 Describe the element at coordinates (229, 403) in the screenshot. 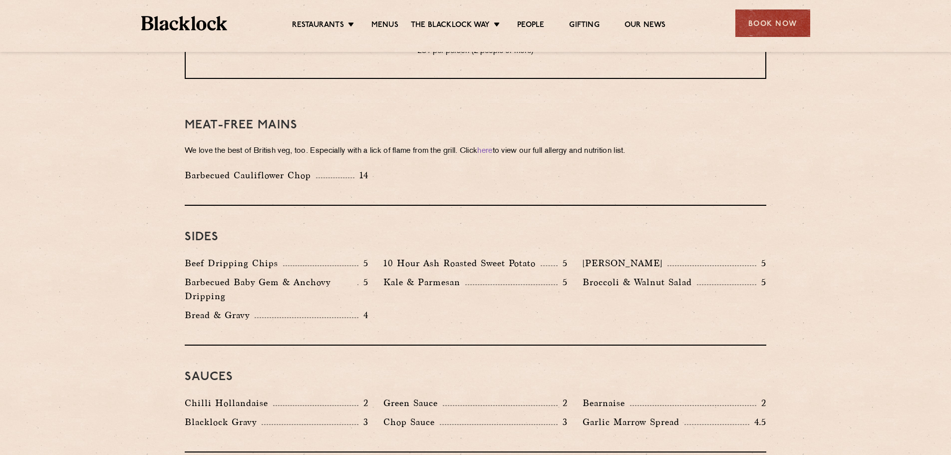

I see `p: Chilli Hollandaise` at that location.